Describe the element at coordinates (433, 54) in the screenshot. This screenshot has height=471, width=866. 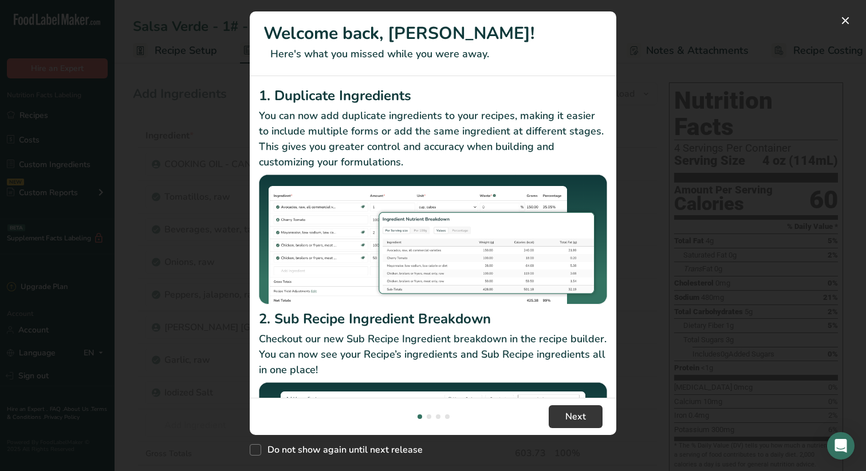
I see `p: Here's what you missed while you were away.` at that location.